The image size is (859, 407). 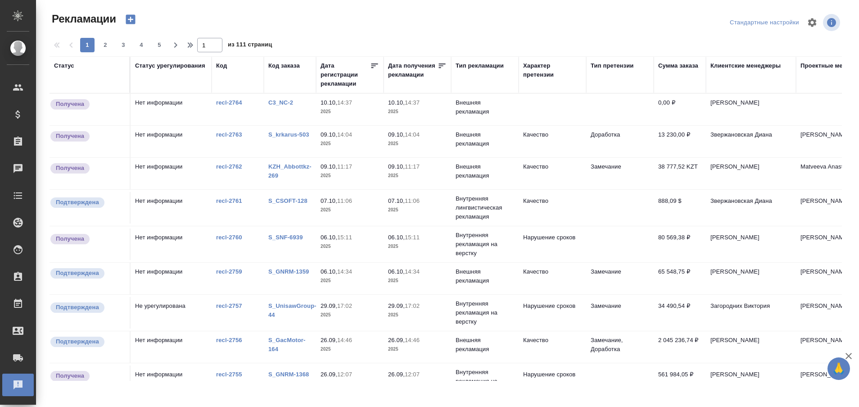 What do you see at coordinates (620, 141) in the screenshot?
I see `td: Доработка` at bounding box center [620, 141].